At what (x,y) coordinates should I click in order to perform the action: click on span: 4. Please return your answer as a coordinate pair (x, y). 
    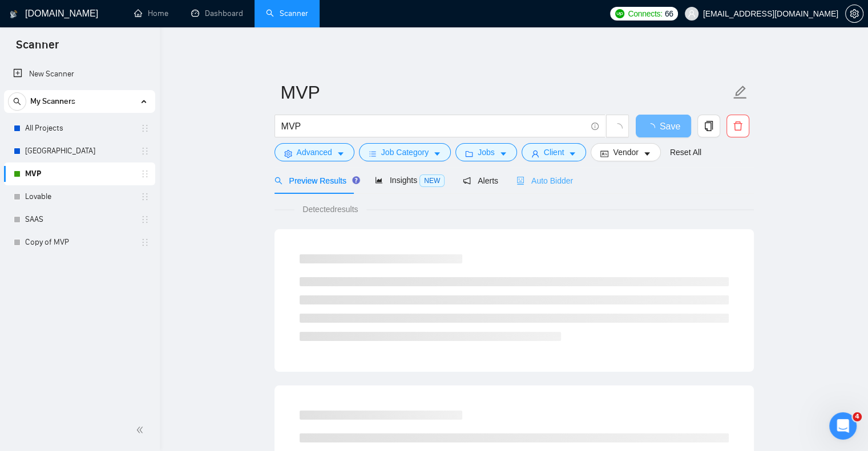
    Looking at the image, I should click on (857, 417).